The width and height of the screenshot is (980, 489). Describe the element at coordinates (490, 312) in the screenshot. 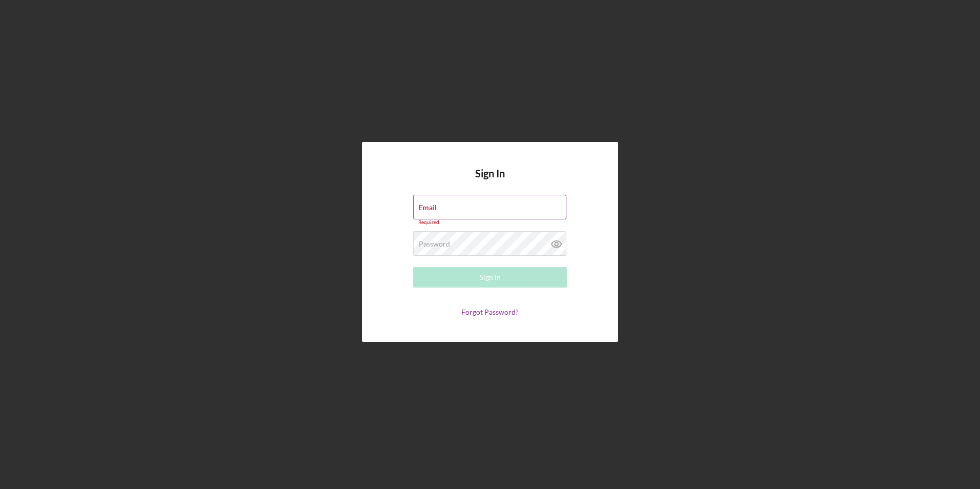

I see `a: Forgot Password?` at that location.